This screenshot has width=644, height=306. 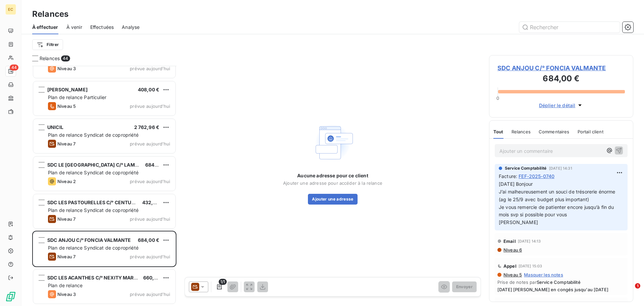 What do you see at coordinates (543, 275) in the screenshot?
I see `span: Masquer les notes` at bounding box center [543, 275].